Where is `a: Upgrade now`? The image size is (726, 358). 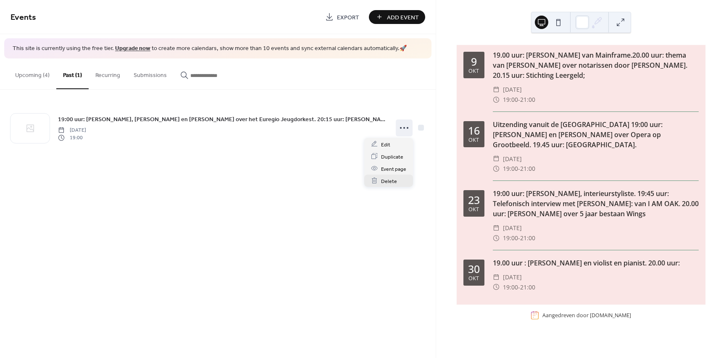
a: Upgrade now is located at coordinates (133, 48).